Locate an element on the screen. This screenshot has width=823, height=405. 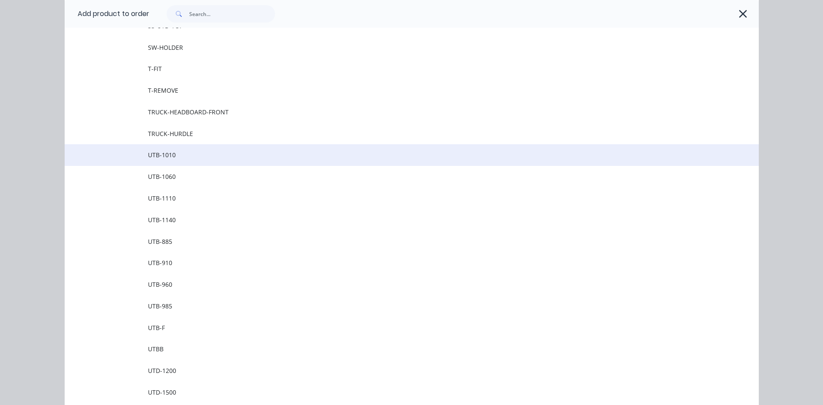
span: UTB-960 is located at coordinates (392, 284).